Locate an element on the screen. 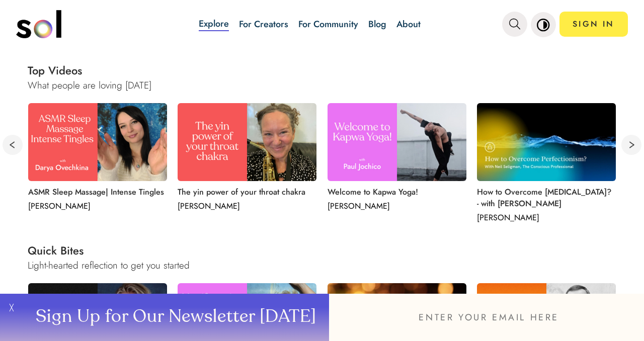 The width and height of the screenshot is (644, 341). a: For Creators is located at coordinates (264, 24).